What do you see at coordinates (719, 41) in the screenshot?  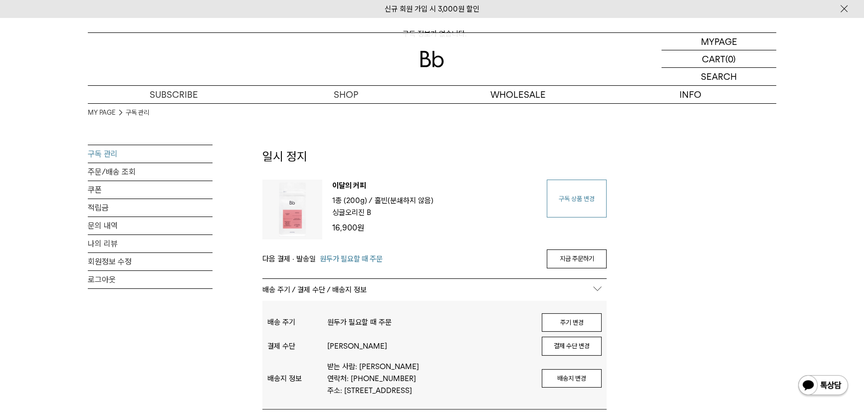 I see `a: MYPAGE` at bounding box center [719, 41].